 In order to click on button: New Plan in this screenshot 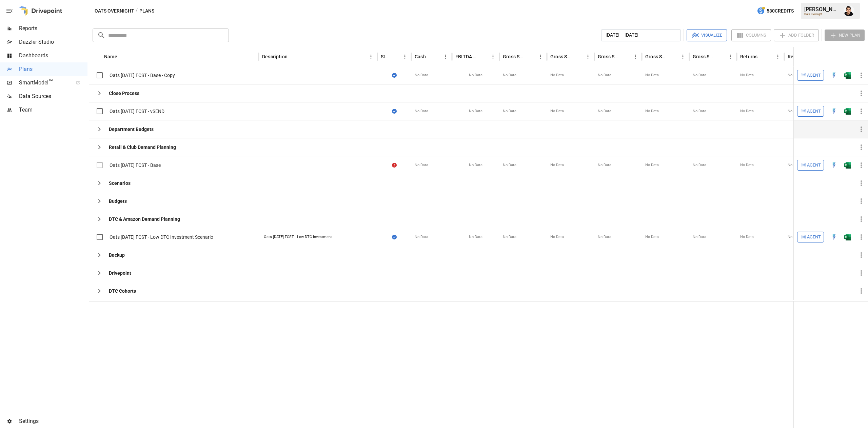, I will do `click(845, 35)`.